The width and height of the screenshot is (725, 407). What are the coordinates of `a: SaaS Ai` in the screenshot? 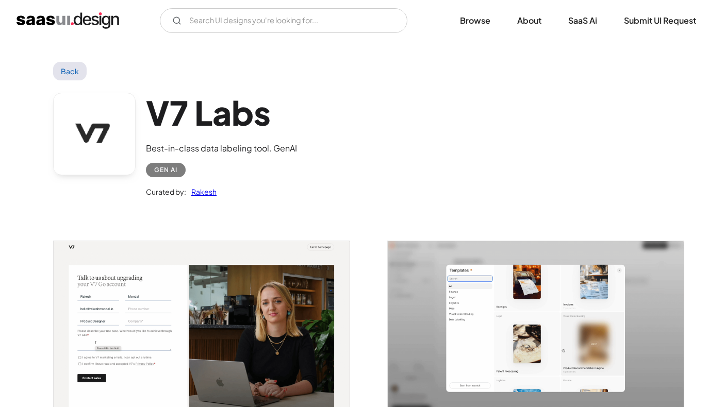 It's located at (582, 21).